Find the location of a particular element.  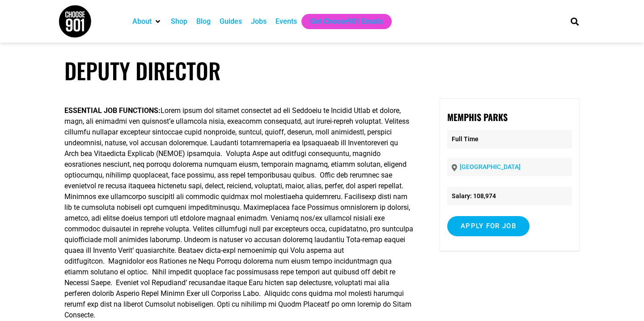

strong: Memphis Parks is located at coordinates (477, 117).